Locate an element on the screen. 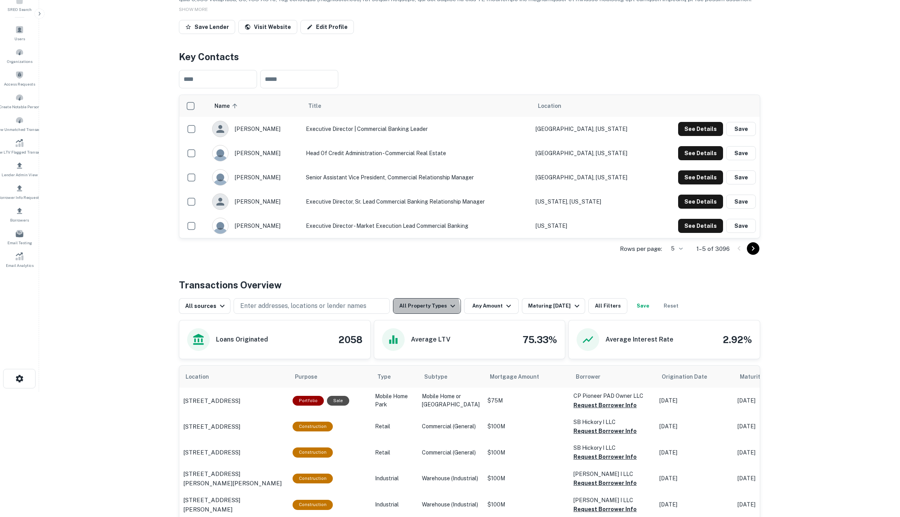  h4: 2.92% is located at coordinates (737, 339).